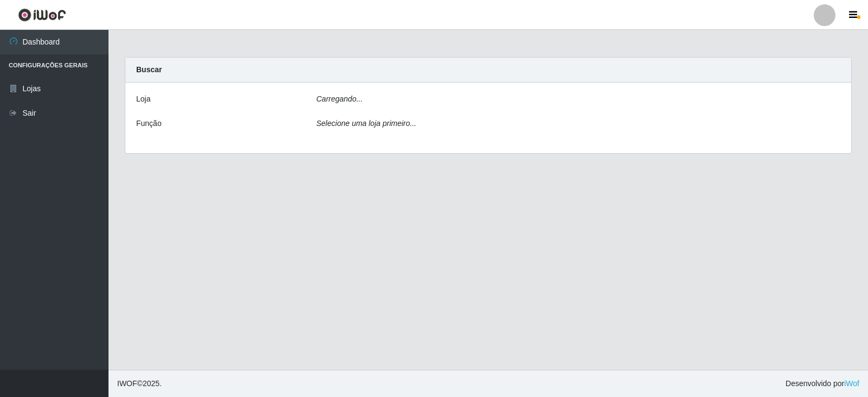 Image resolution: width=868 pixels, height=397 pixels. What do you see at coordinates (339, 99) in the screenshot?
I see `i: Carregando...` at bounding box center [339, 99].